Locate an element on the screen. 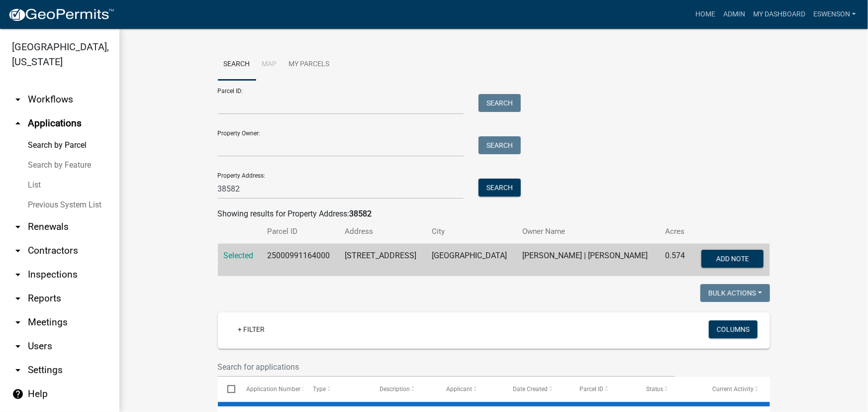 This screenshot has width=868, height=412. a: eswenson is located at coordinates (835, 14).